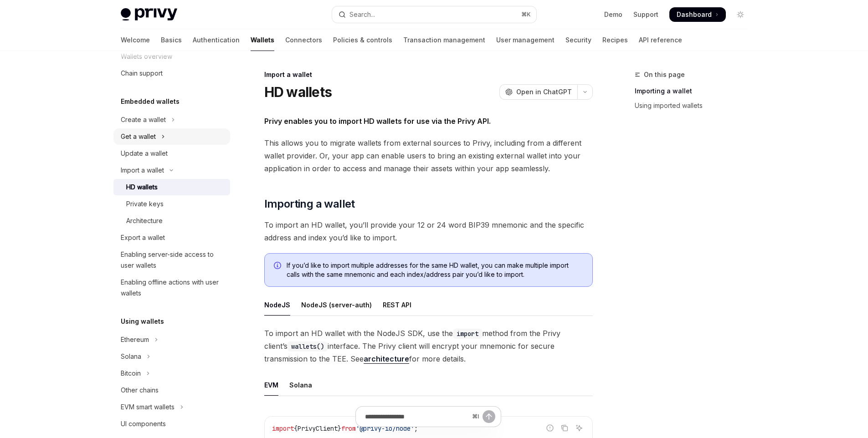  I want to click on span: To import an HD wallet with the NodeJS SDK, use the method from the Privy client’s interface. The..., so click(428, 346).